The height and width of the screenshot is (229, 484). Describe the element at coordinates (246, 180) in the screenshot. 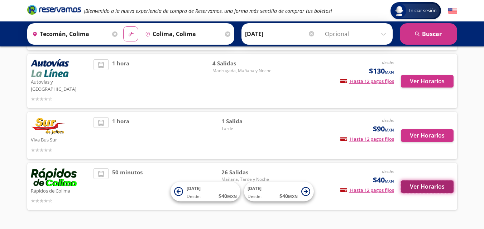

I see `span: Mañana, Tarde y Noche` at that location.